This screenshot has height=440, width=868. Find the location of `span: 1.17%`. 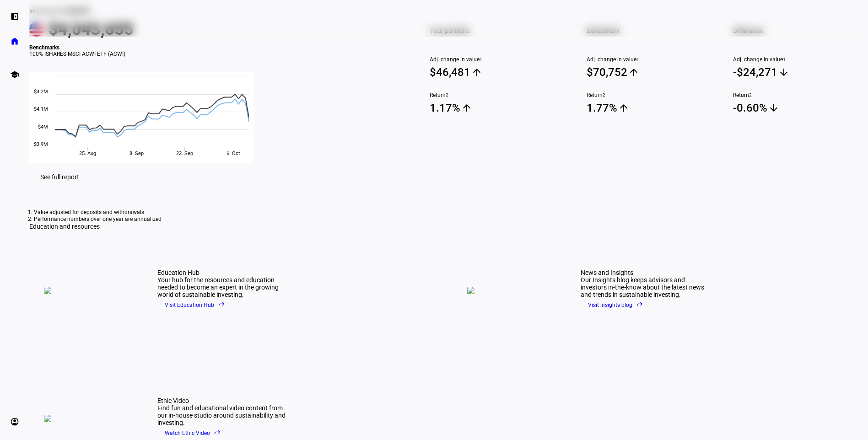

span: 1.17% is located at coordinates (497, 108).